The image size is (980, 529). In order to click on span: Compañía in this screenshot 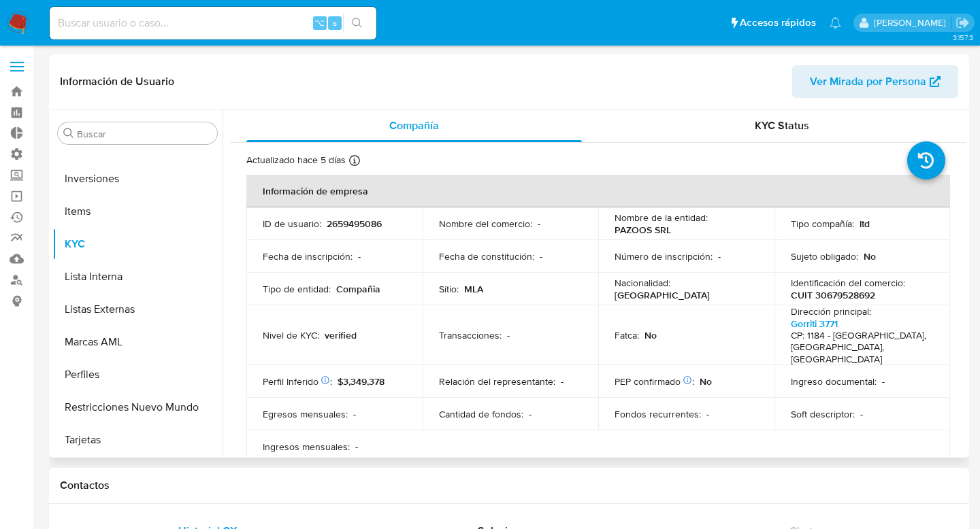, I will do `click(413, 125)`.